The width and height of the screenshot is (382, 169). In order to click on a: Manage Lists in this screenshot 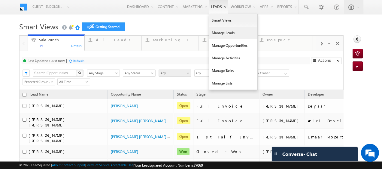, I will do `click(233, 83)`.